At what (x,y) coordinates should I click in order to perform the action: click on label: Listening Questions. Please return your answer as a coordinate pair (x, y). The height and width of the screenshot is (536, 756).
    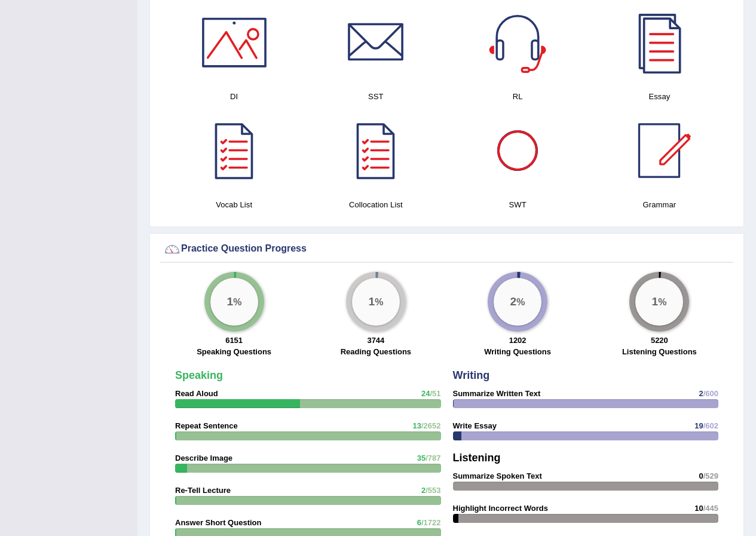
    Looking at the image, I should click on (659, 352).